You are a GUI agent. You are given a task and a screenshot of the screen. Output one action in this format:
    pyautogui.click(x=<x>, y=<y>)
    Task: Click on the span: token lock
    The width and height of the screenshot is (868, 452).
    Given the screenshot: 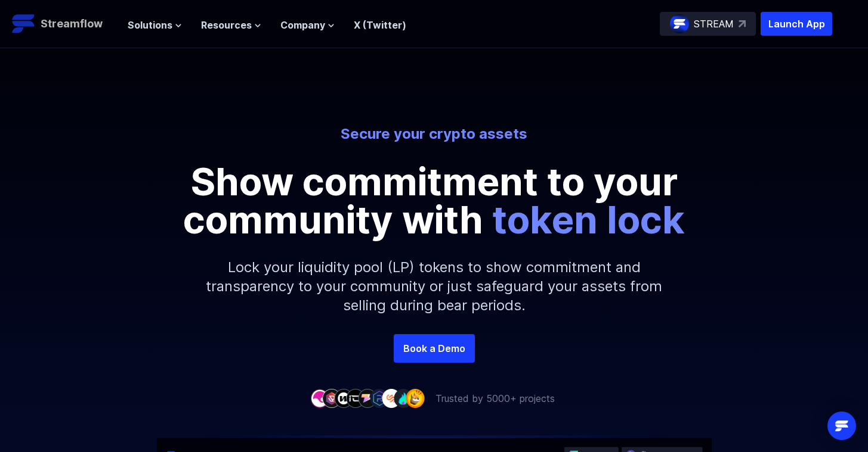 What is the action you would take?
    pyautogui.click(x=588, y=220)
    